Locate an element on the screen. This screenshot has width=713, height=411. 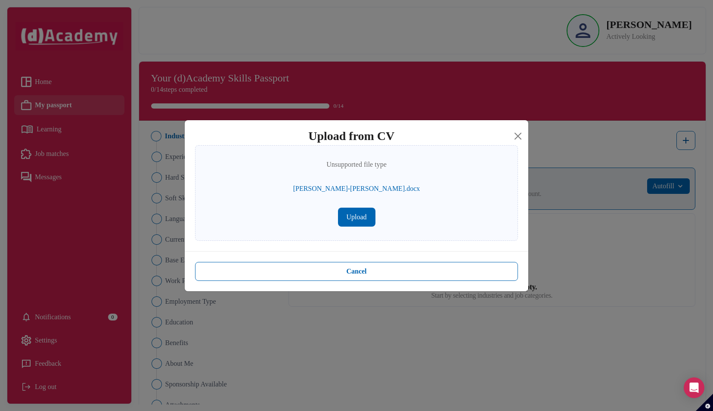
div: Upload from CV is located at coordinates (352, 136).